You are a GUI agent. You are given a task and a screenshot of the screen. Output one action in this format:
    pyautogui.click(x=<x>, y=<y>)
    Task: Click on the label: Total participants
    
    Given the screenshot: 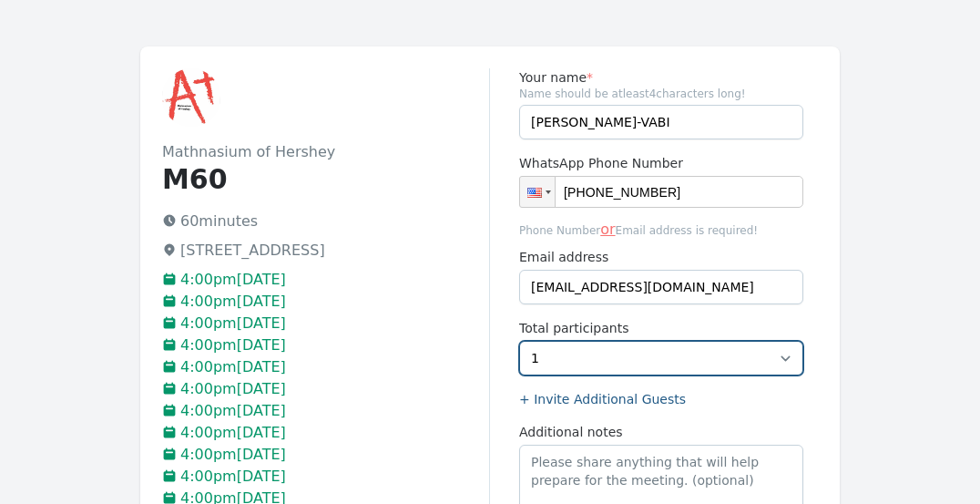 What is the action you would take?
    pyautogui.click(x=662, y=328)
    